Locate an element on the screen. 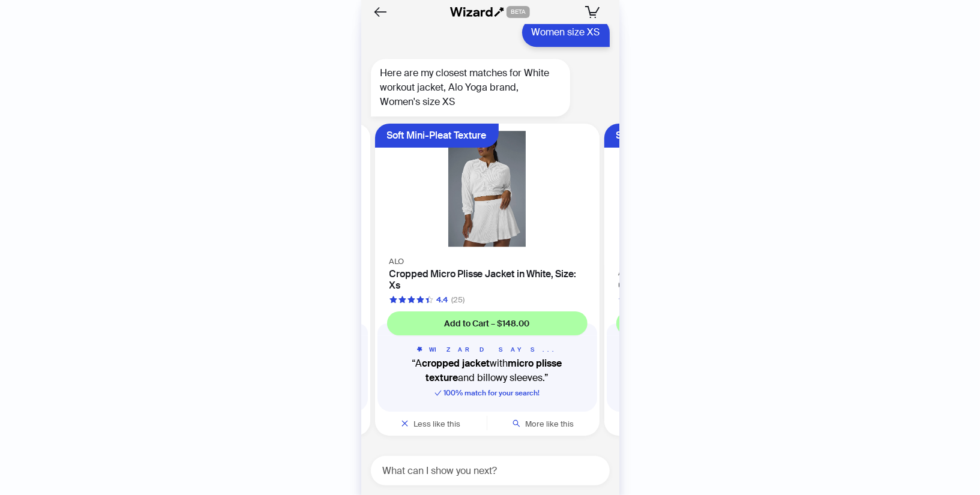  span: close is located at coordinates (405, 423).